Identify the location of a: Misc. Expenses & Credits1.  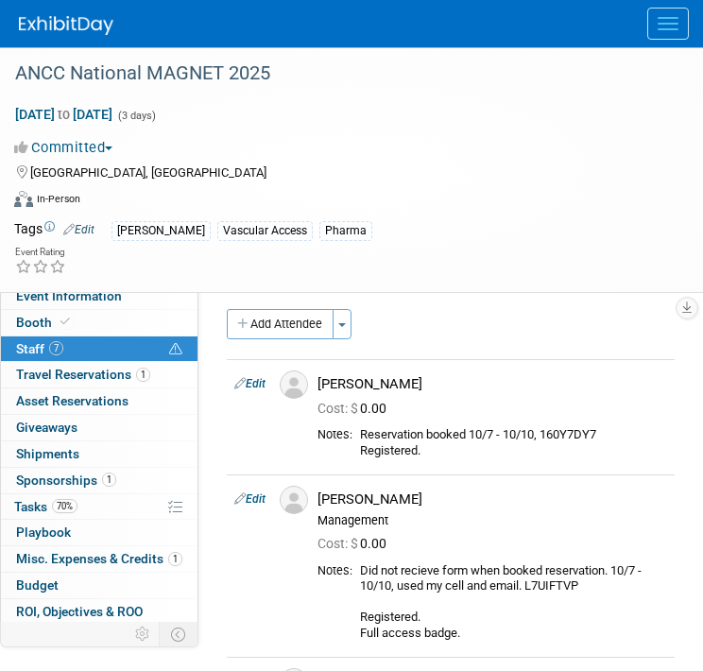
(99, 559).